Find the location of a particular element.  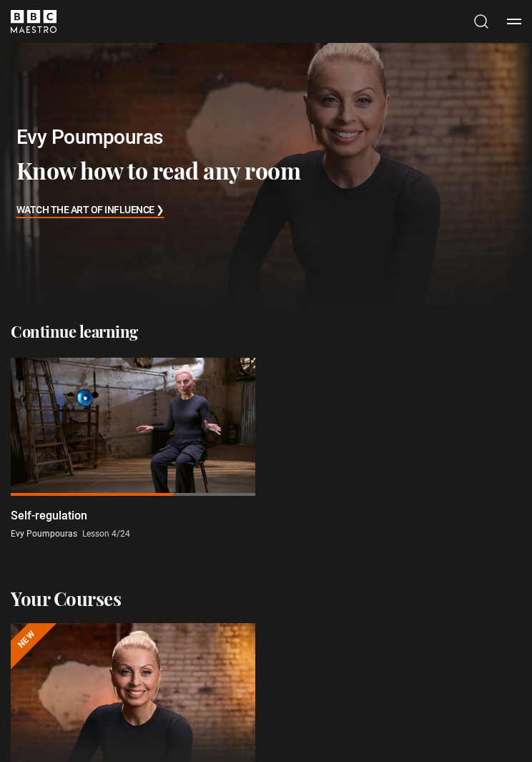

h2: Your Courses is located at coordinates (66, 599).